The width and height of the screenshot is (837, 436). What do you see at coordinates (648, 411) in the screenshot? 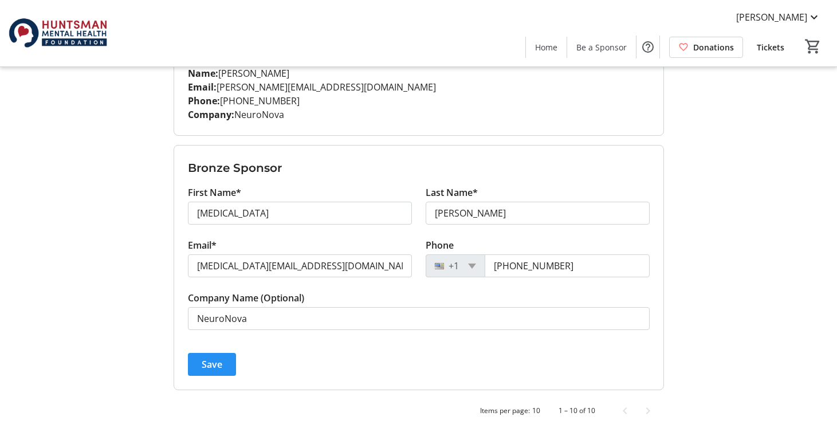
I see `button: Next page` at bounding box center [648, 411].